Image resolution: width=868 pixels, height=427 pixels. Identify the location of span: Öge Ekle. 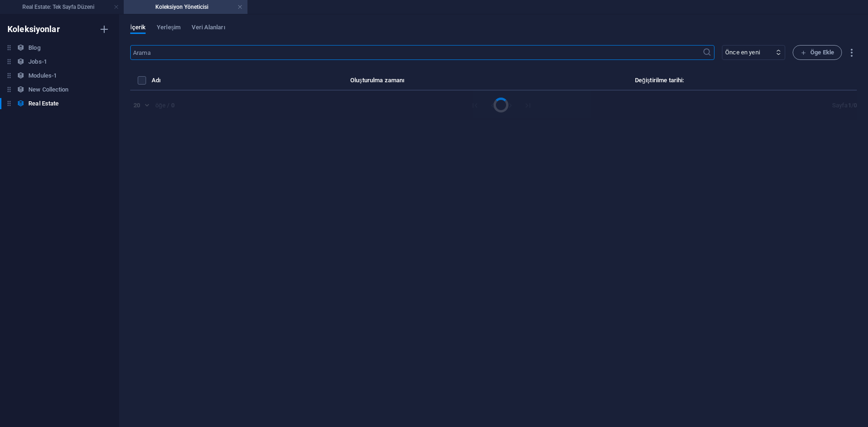
(817, 53).